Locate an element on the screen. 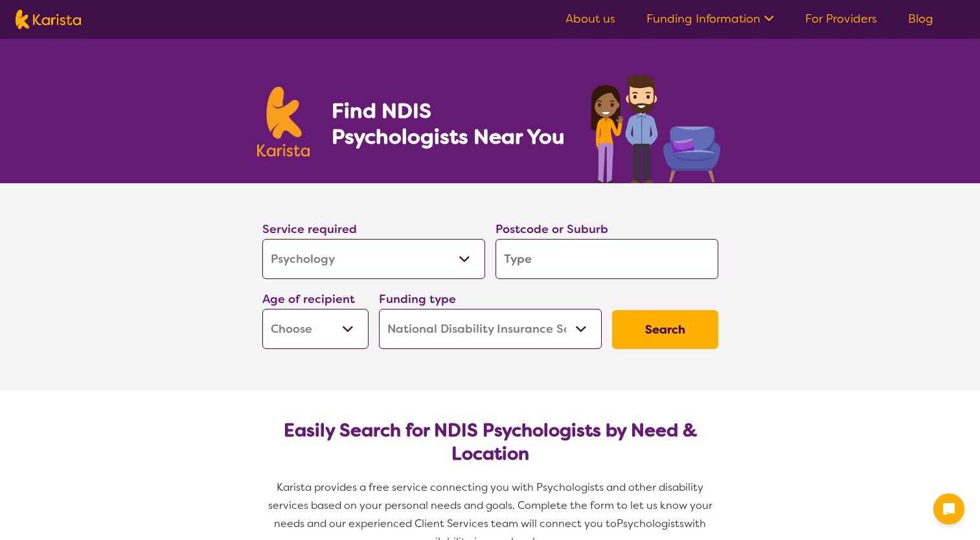 Image resolution: width=980 pixels, height=540 pixels. input: Type is located at coordinates (607, 259).